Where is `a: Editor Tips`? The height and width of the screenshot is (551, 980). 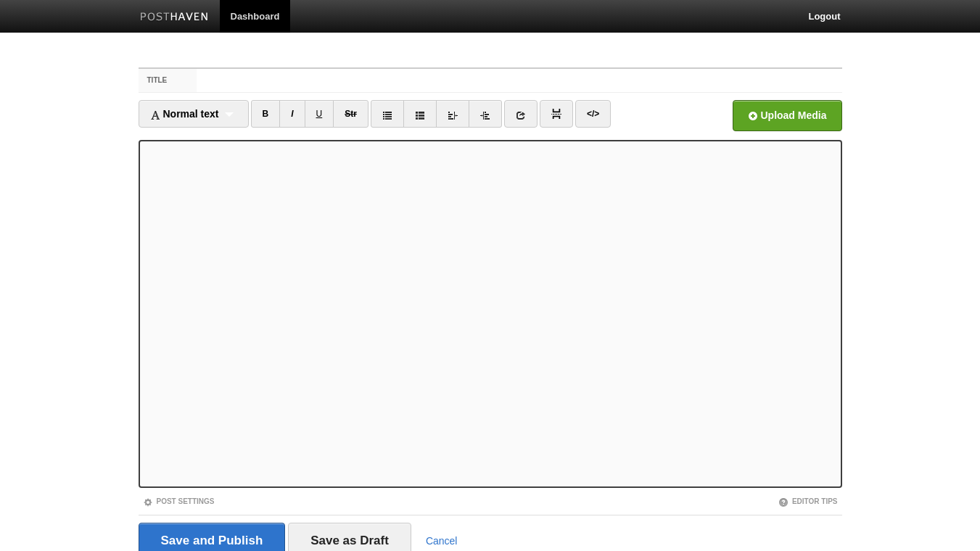 a: Editor Tips is located at coordinates (808, 501).